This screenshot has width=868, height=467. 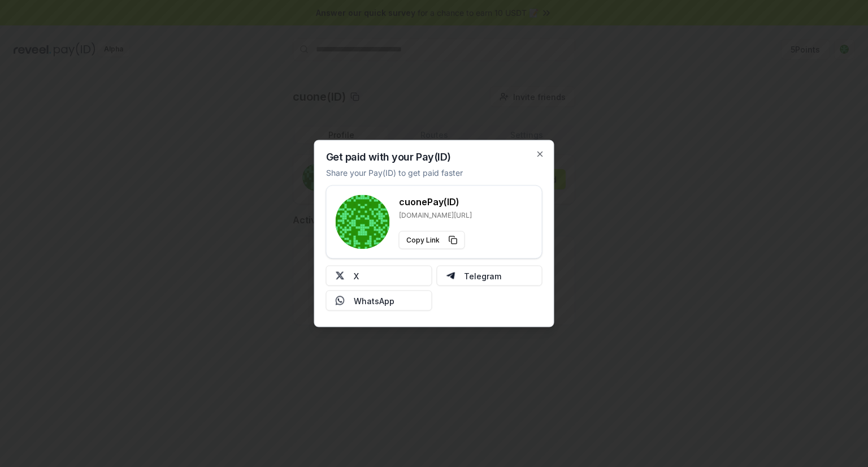 I want to click on button: Copy Link, so click(x=432, y=240).